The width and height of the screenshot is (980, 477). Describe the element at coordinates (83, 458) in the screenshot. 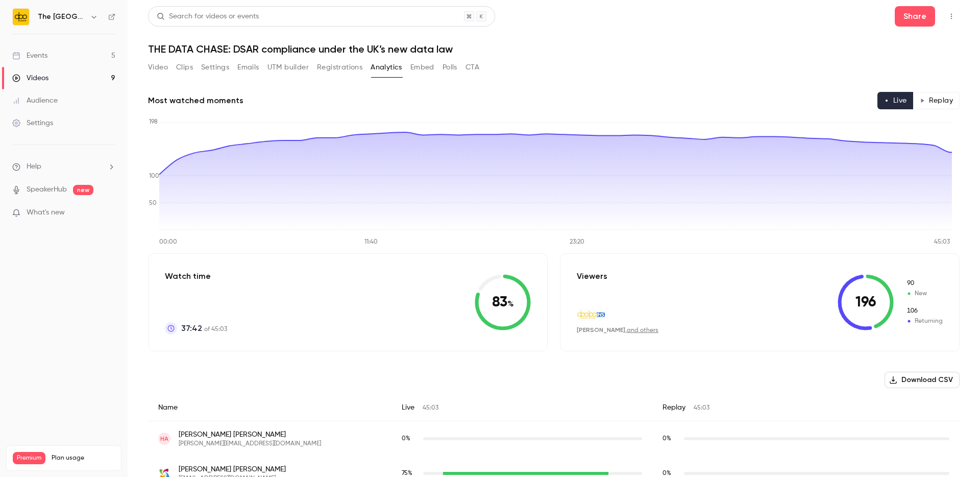

I see `span: Plan usage` at that location.